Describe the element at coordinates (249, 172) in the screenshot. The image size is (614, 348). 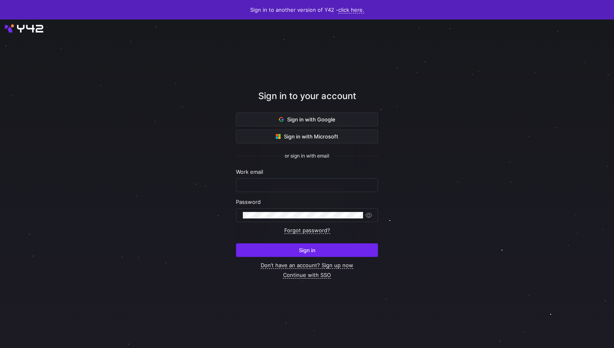
I see `span: Work email` at that location.